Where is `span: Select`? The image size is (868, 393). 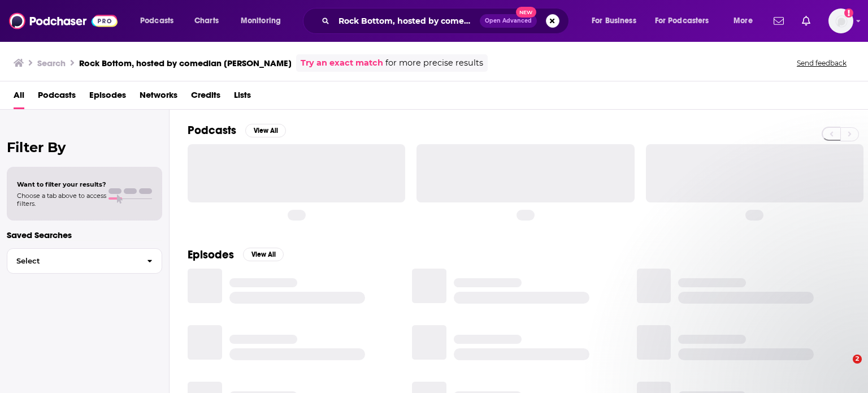
span: Select is located at coordinates (72, 261).